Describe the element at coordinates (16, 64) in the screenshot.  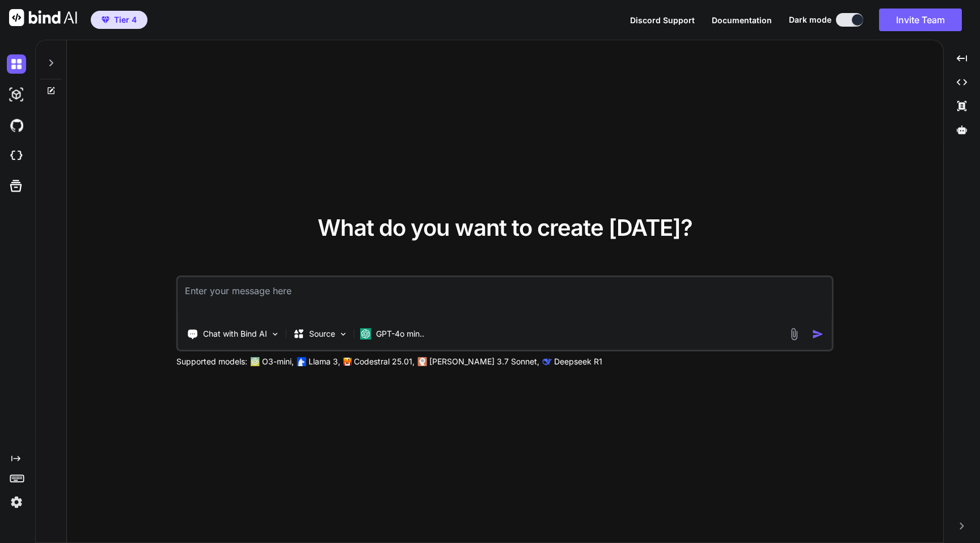
I see `img: darkChat` at that location.